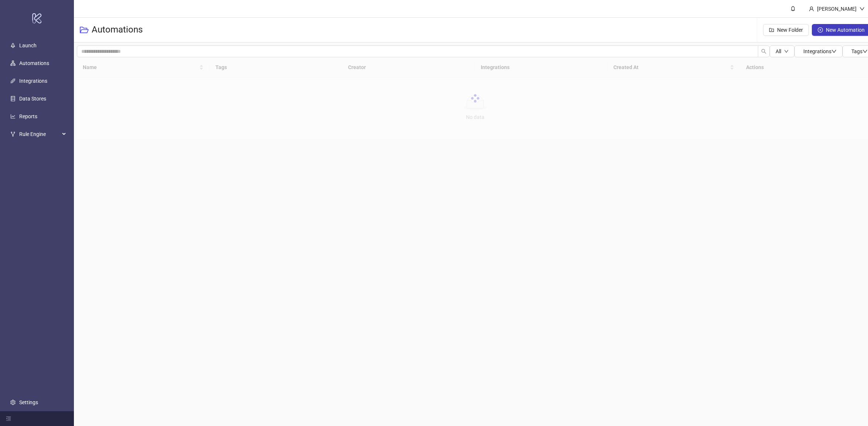 The width and height of the screenshot is (868, 426). I want to click on span: All, so click(778, 51).